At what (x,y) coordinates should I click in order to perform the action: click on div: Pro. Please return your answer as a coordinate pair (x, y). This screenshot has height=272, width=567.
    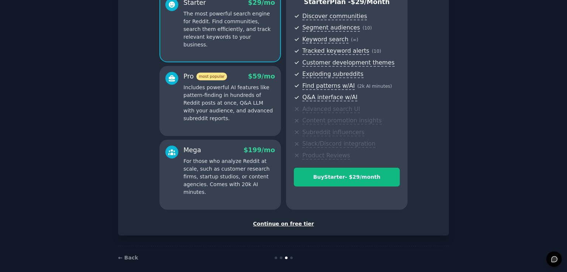
    Looking at the image, I should click on (205, 76).